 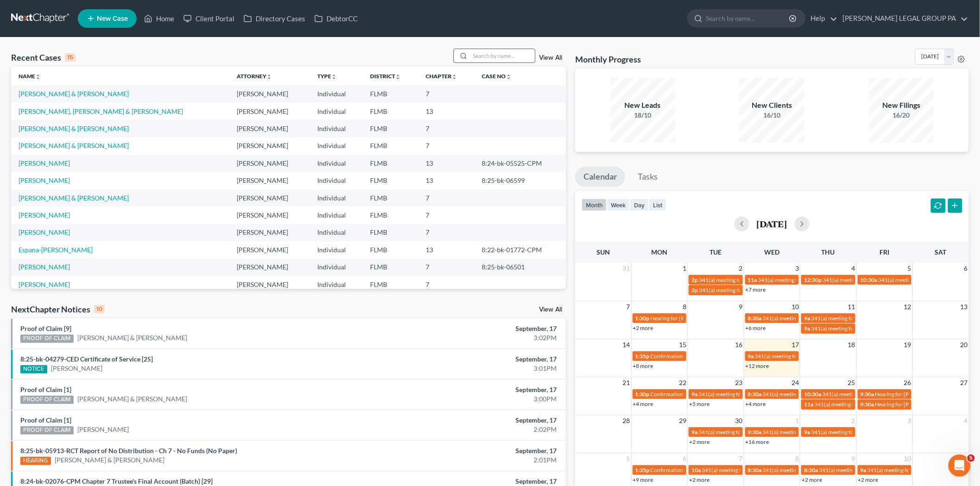 I want to click on span: 12, so click(x=908, y=307).